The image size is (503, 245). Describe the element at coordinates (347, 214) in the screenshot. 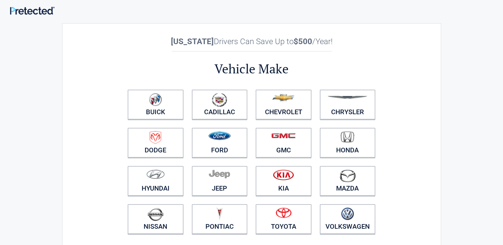

I see `img: volkswagen` at that location.